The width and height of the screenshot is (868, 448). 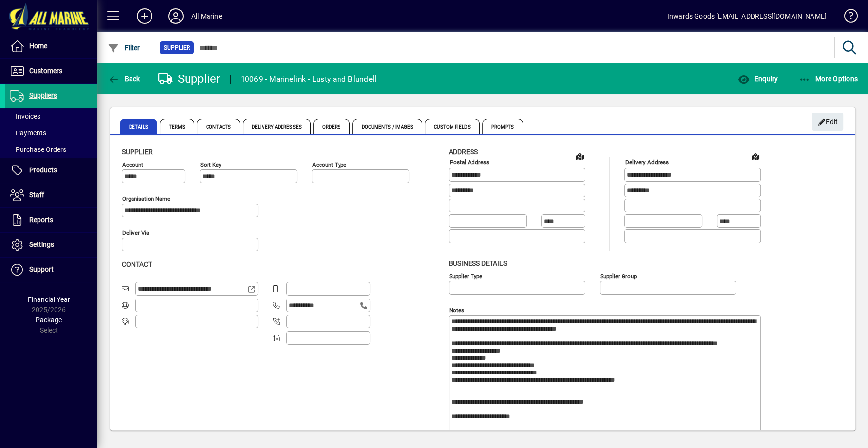 What do you see at coordinates (829, 79) in the screenshot?
I see `button: More Options` at bounding box center [829, 79].